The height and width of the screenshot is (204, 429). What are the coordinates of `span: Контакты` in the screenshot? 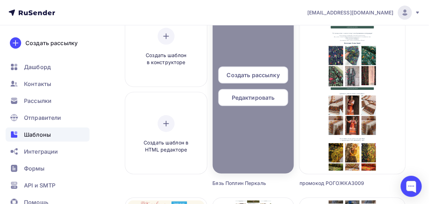 It's located at (37, 84).